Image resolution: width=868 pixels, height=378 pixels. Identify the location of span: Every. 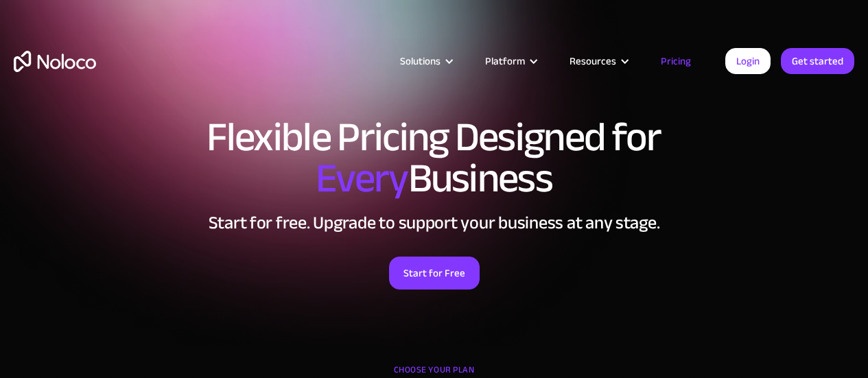
(362, 179).